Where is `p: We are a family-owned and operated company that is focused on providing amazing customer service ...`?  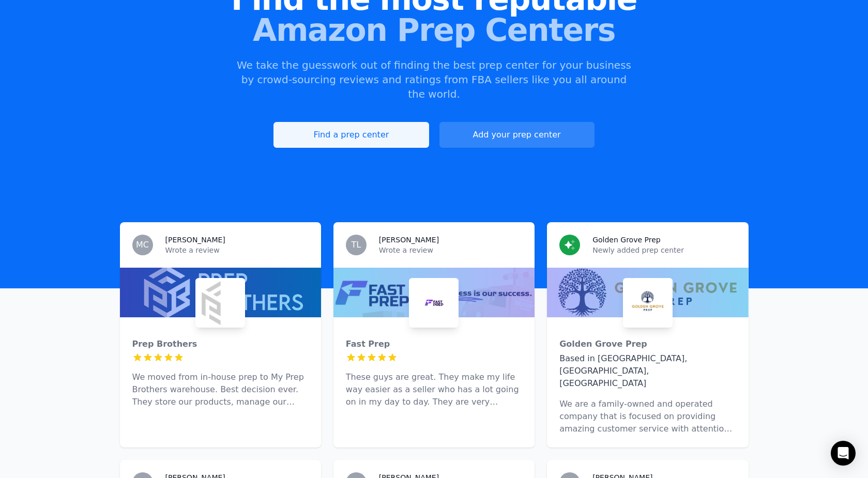 p: We are a family-owned and operated company that is focused on providing amazing customer service ... is located at coordinates (647, 417).